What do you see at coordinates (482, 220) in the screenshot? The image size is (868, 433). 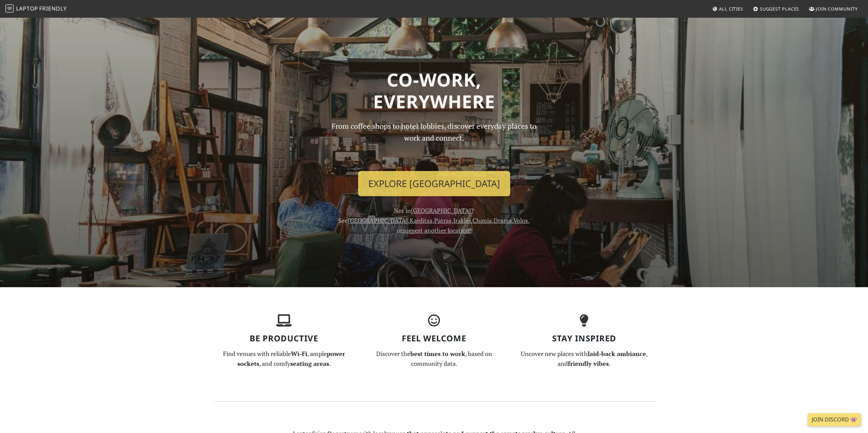 I see `a: Chania` at bounding box center [482, 220].